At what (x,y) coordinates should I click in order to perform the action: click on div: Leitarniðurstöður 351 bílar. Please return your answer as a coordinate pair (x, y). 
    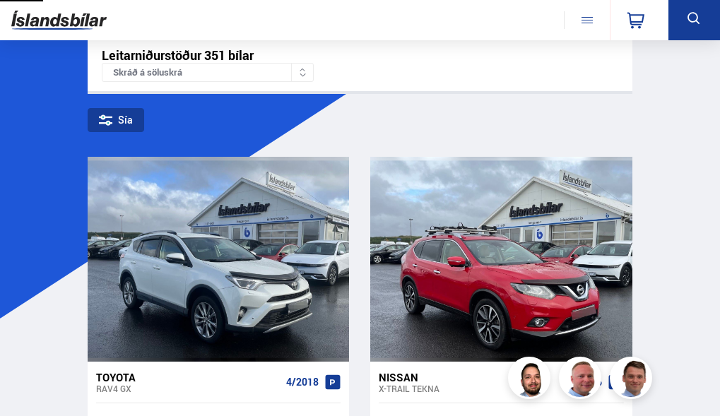
    Looking at the image, I should click on (360, 55).